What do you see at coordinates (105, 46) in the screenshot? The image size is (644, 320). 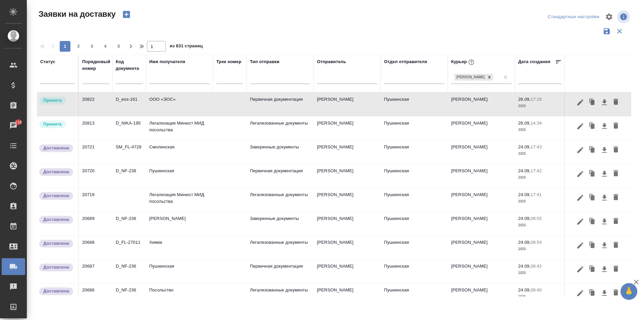 I see `button: 4` at bounding box center [105, 46].